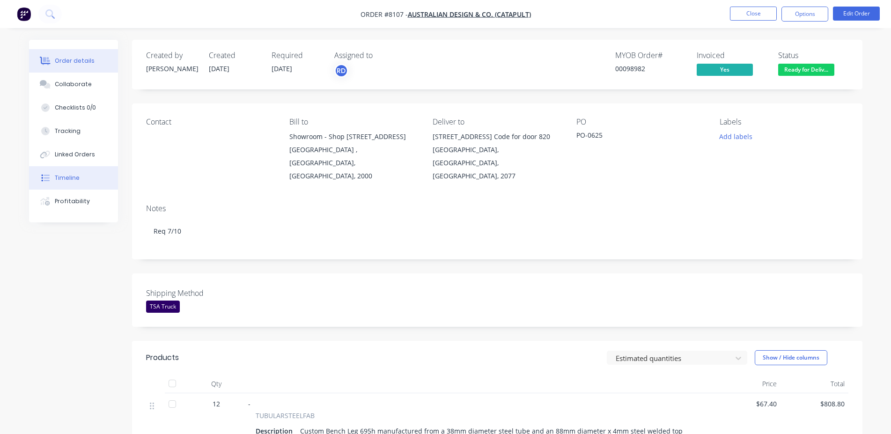 The image size is (891, 434). Describe the element at coordinates (285, 415) in the screenshot. I see `span: TUBULARSTEELFAB` at that location.